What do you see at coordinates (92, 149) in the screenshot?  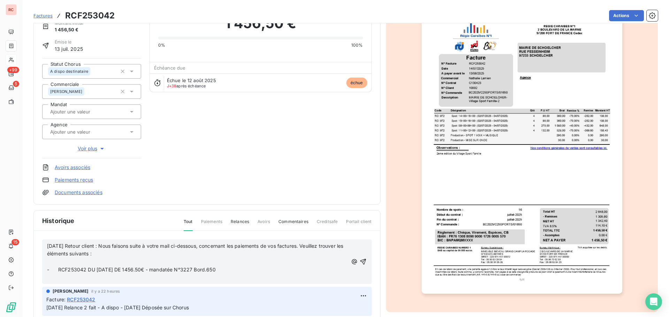 I see `span: Voir plus` at bounding box center [92, 149].